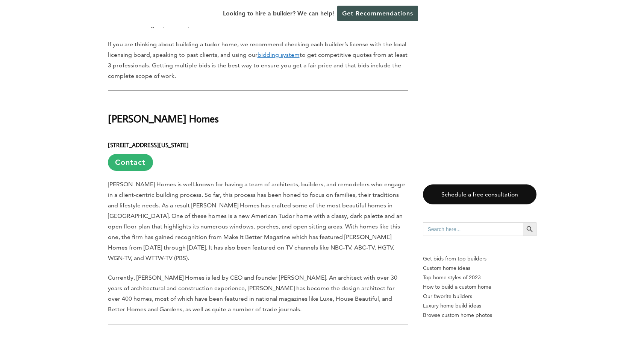  I want to click on a: Top home styles of 2023, so click(480, 277).